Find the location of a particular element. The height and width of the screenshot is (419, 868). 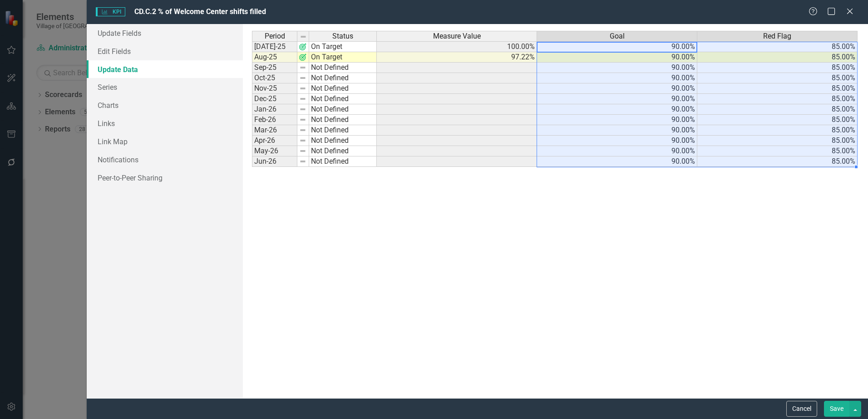

a: Update Data is located at coordinates (165, 69).